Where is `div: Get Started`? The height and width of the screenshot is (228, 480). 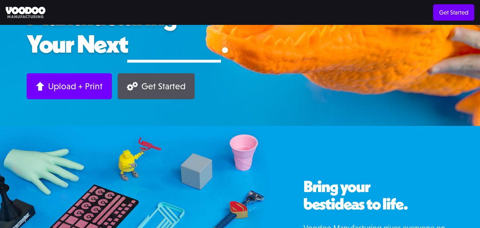
div: Get Started is located at coordinates (163, 86).